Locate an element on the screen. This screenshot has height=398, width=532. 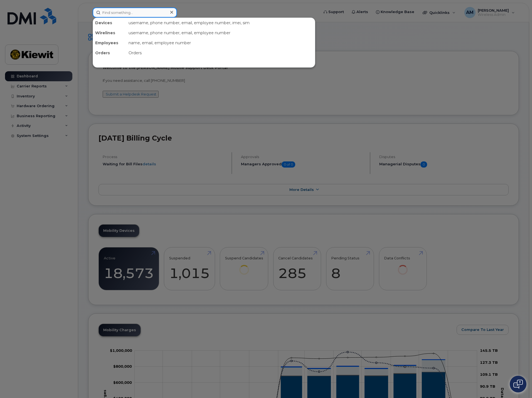
div: username, phone number, email, employee number is located at coordinates (221, 33).